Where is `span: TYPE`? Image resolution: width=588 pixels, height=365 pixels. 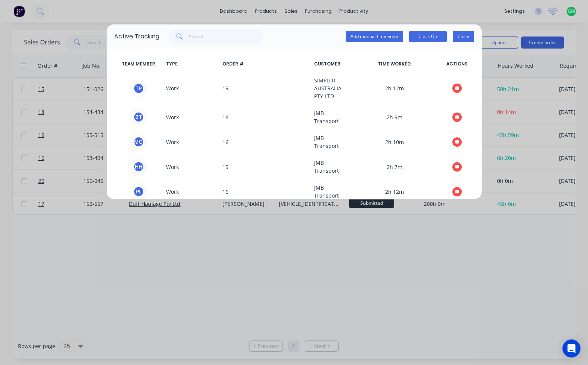 span: TYPE is located at coordinates (191, 64).